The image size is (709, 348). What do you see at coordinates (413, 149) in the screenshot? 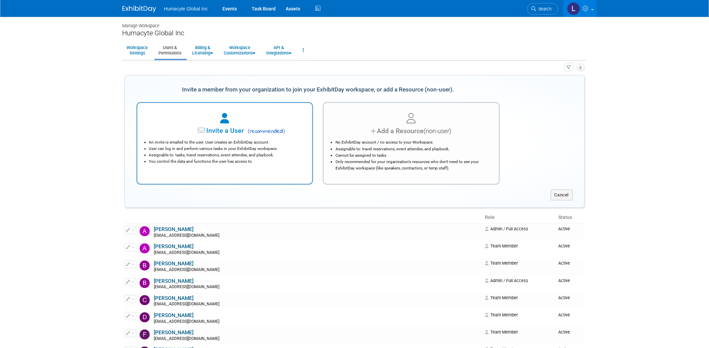
I see `li: Assignable to: travel reservations, event attendee, and playbook.` at bounding box center [413, 149].